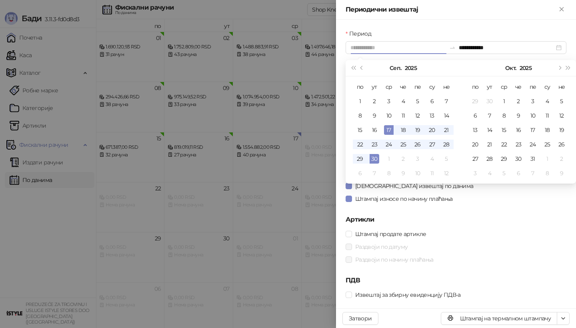 The width and height of the screenshot is (576, 328). Describe the element at coordinates (489, 144) in the screenshot. I see `div: 21` at that location.